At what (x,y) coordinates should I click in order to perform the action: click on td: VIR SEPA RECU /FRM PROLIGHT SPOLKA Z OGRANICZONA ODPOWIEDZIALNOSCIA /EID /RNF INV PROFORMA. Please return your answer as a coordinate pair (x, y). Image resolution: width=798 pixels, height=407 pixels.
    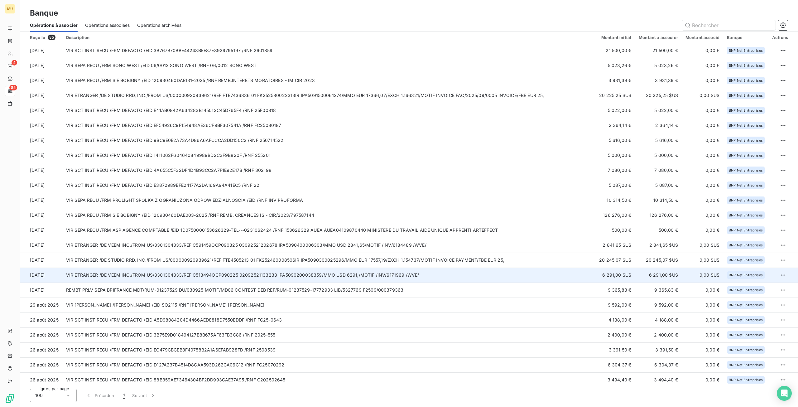
    Looking at the image, I should click on (329, 200).